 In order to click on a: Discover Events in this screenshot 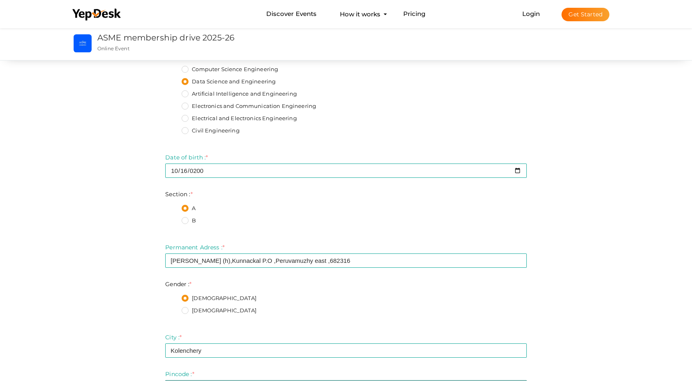, I will do `click(291, 14)`.